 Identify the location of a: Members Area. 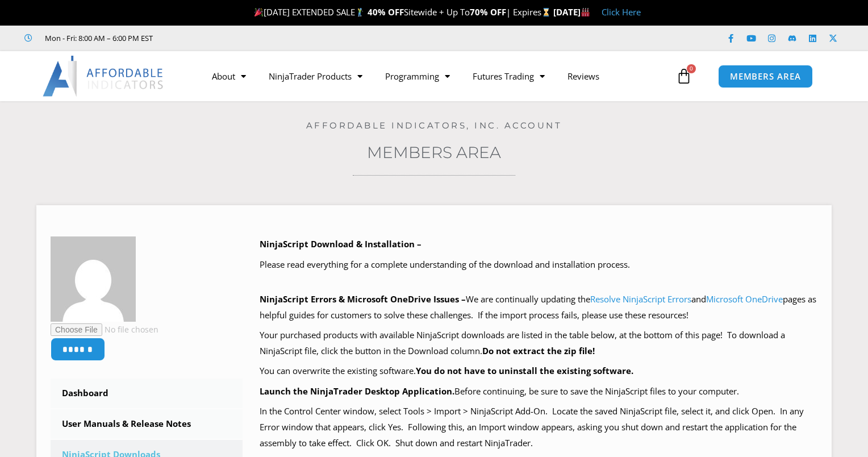
(434, 152).